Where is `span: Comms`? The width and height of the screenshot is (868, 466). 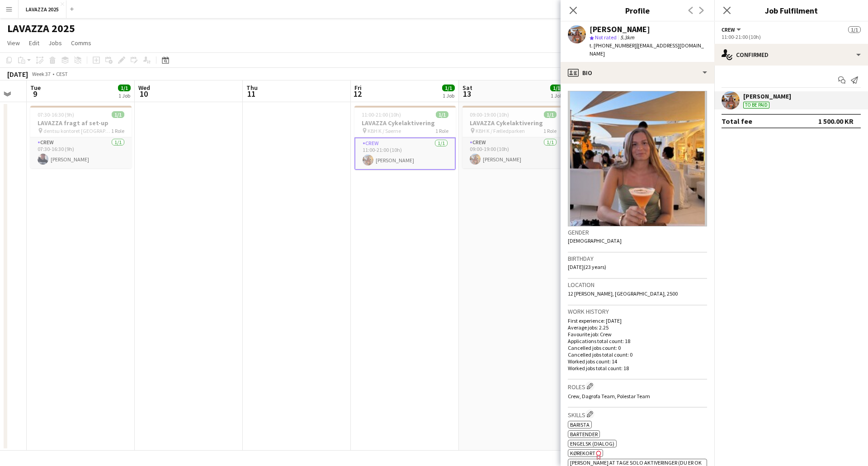
span: Comms is located at coordinates (81, 43).